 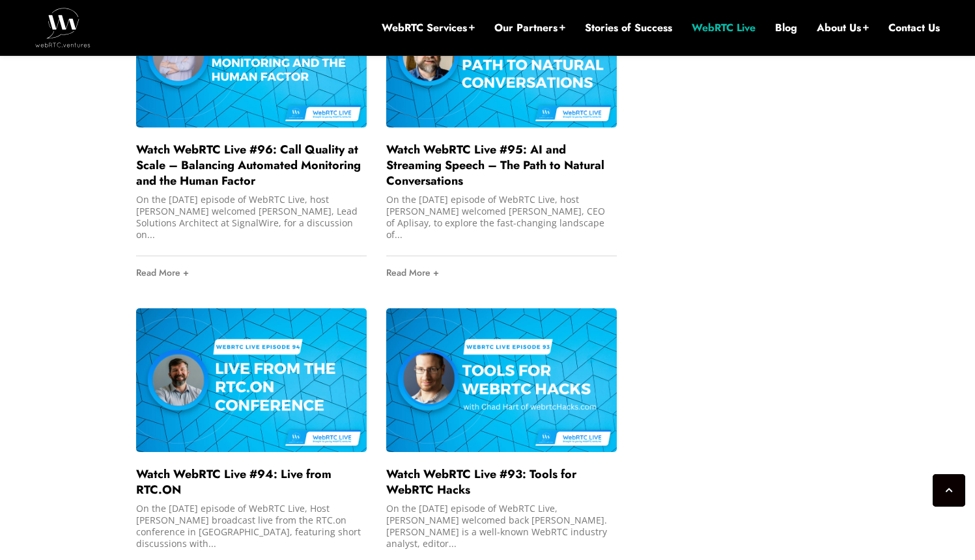 I want to click on a: WebRTC Services, so click(x=428, y=28).